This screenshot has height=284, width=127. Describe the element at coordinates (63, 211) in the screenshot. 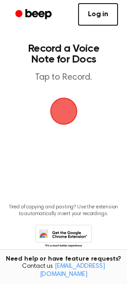

I see `p: Tired of copying and pasting? Use the extension to automatically insert your recordings.` at that location.